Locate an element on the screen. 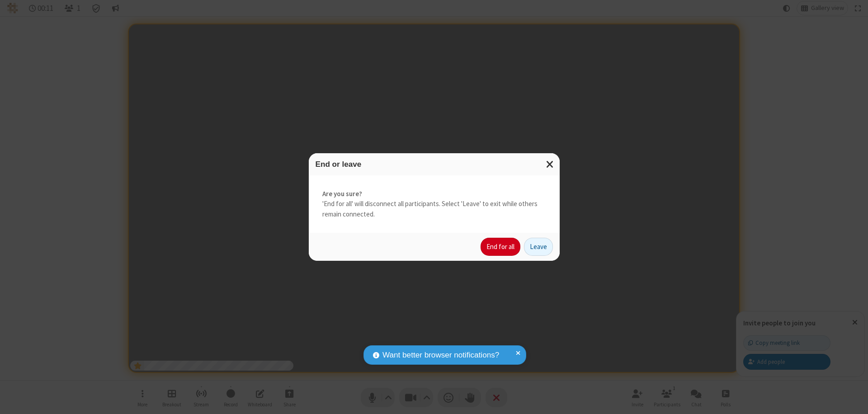  button: End for all is located at coordinates (501, 247).